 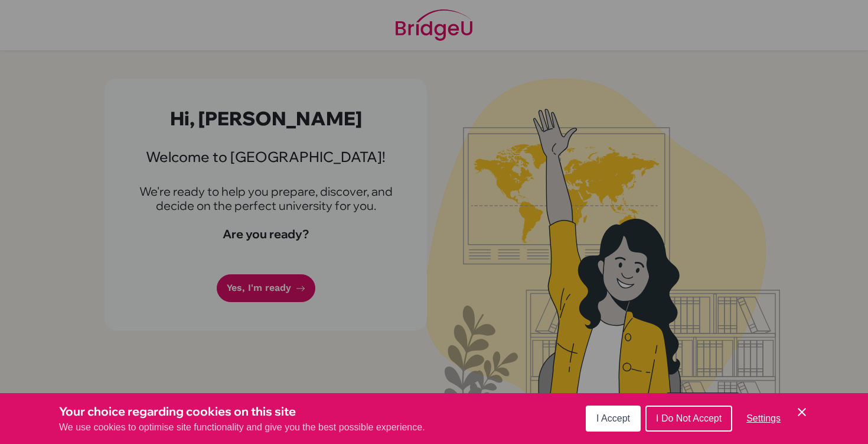 What do you see at coordinates (242, 428) in the screenshot?
I see `p: We use cookies to optimise site functionality and give you the best possible experience.` at bounding box center [242, 428].